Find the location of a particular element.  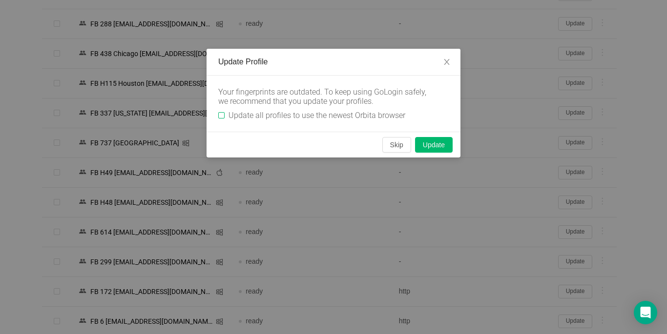

div: Open Intercom Messenger is located at coordinates (646, 313).